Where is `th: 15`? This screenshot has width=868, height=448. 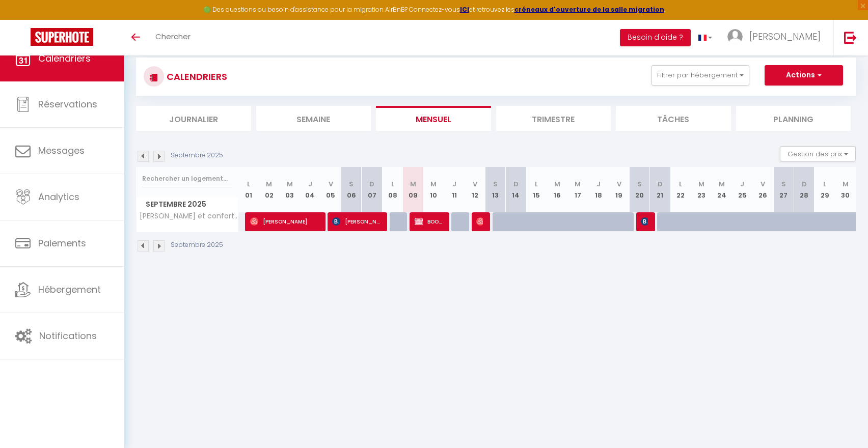
th: 15 is located at coordinates (537, 189).